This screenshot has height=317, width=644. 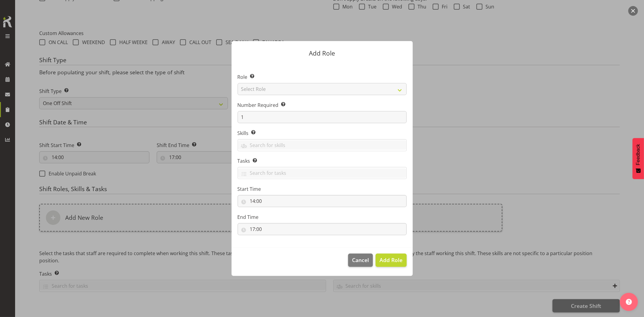 I want to click on label: Number Required, so click(x=322, y=105).